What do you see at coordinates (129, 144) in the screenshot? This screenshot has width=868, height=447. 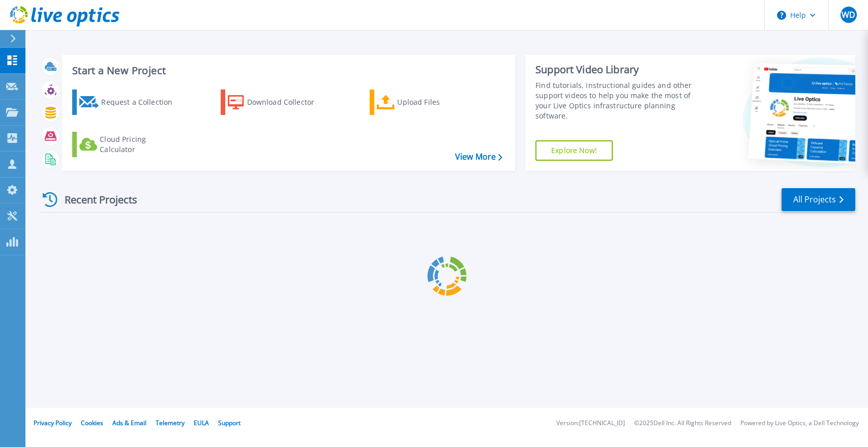 I see `a: Cloud Pricing Calculator` at bounding box center [129, 144].